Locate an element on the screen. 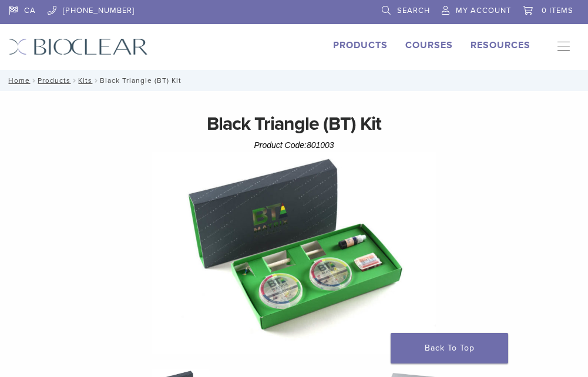 This screenshot has height=377, width=588. nav: Primary Navigation is located at coordinates (564, 47).